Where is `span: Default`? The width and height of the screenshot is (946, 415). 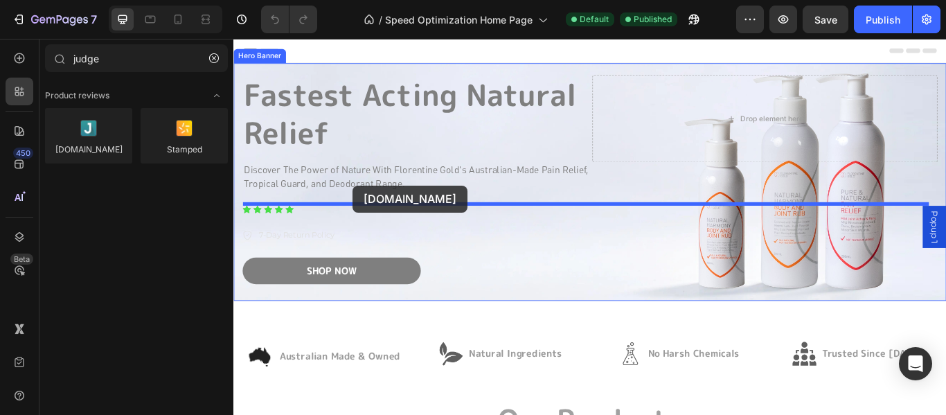 span: Default is located at coordinates (594, 19).